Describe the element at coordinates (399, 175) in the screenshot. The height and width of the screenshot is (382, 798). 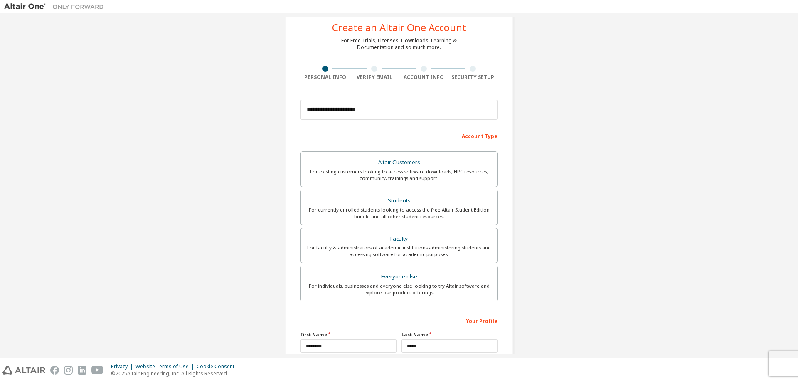
I see `div: For existing customers looking to access software downloads, HPC resources, community, trainings ...` at that location.